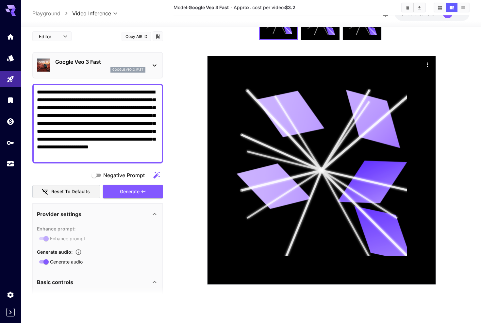 The image size is (481, 323). Describe the element at coordinates (451, 8) in the screenshot. I see `div: Show videos in grid viewShow videos in video viewShow videos in list view` at that location.